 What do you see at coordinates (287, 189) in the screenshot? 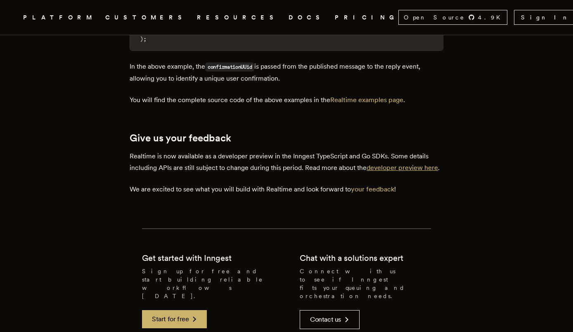
I see `p: We are excited to see what you will build with Realtime and look forward to !` at bounding box center [287, 189].